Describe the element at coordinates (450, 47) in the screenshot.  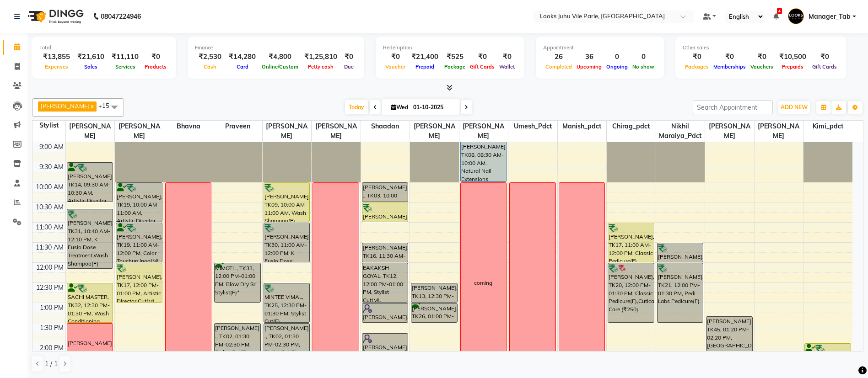
I see `div: Redemption` at that location.